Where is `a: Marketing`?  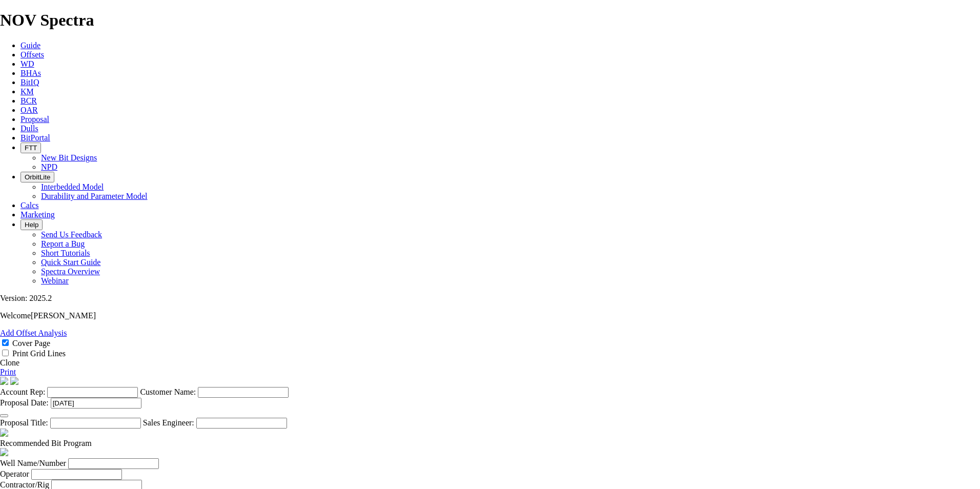 a: Marketing is located at coordinates (37, 214).